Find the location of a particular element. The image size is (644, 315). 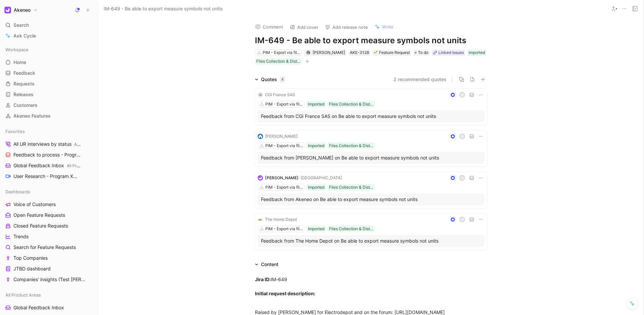

div: The Home Depot is located at coordinates (281, 219).